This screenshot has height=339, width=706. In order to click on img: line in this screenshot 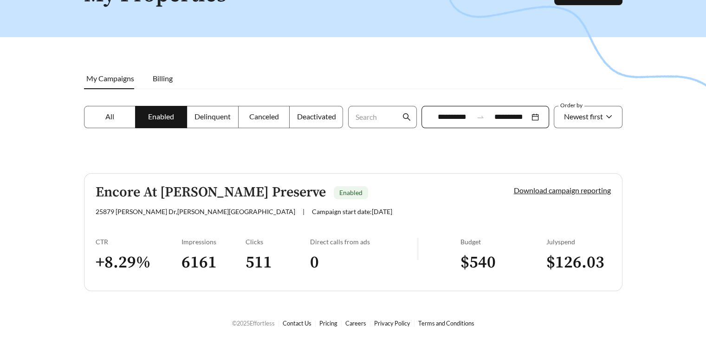, I will do `click(417, 249)`.